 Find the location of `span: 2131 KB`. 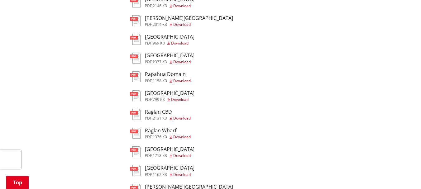

span: 2131 KB is located at coordinates (160, 118).